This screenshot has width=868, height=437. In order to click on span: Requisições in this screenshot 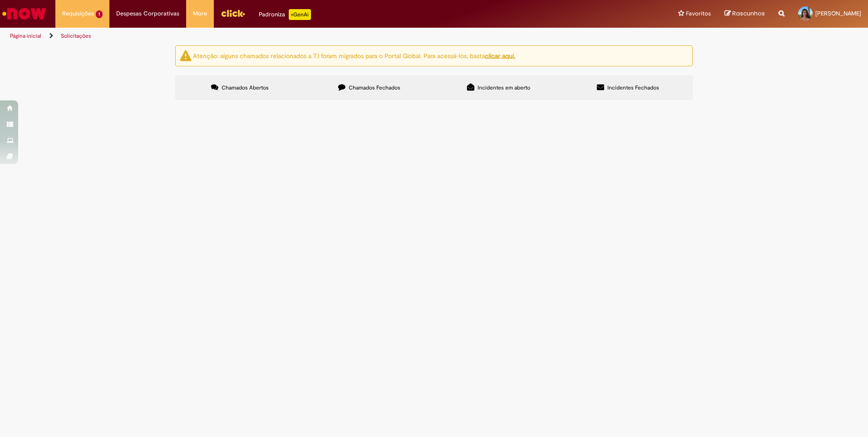, I will do `click(78, 13)`.